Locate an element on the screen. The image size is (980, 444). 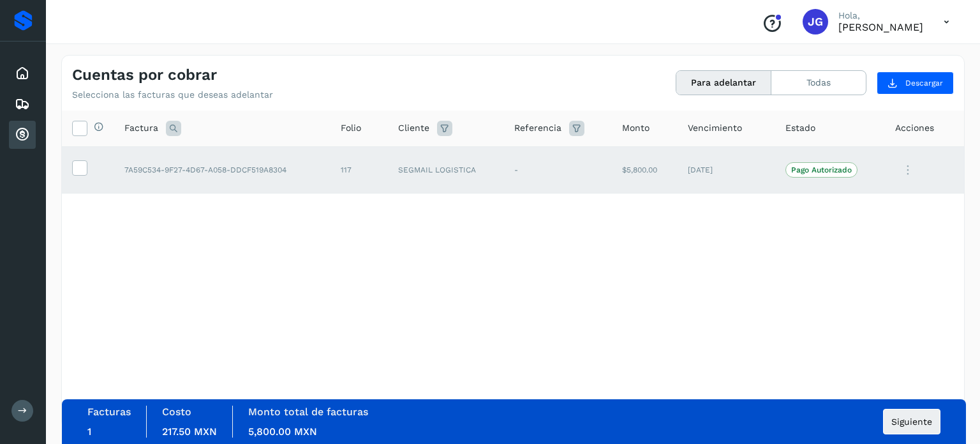
td: 117 is located at coordinates (360, 170).